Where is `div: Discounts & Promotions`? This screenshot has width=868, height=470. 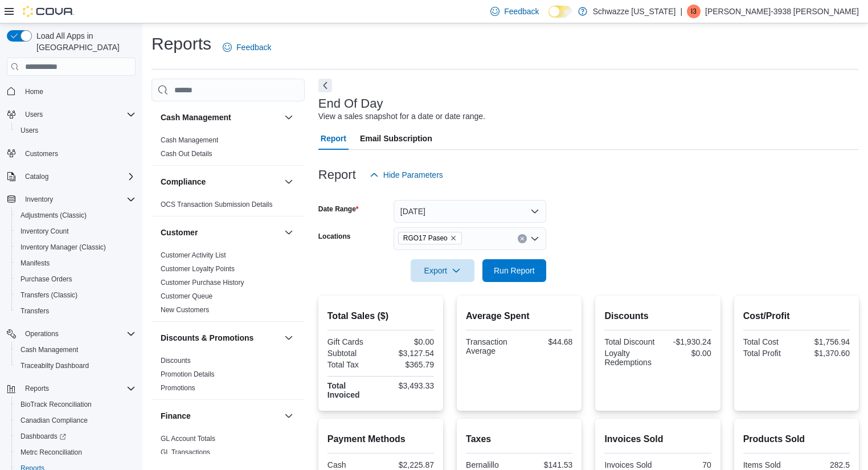 div: Discounts & Promotions is located at coordinates (228, 376).